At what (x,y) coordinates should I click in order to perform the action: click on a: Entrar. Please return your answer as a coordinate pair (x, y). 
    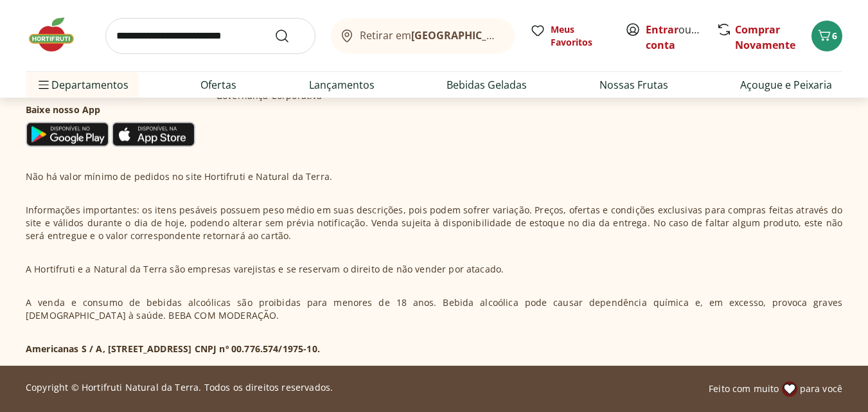
    Looking at the image, I should click on (662, 30).